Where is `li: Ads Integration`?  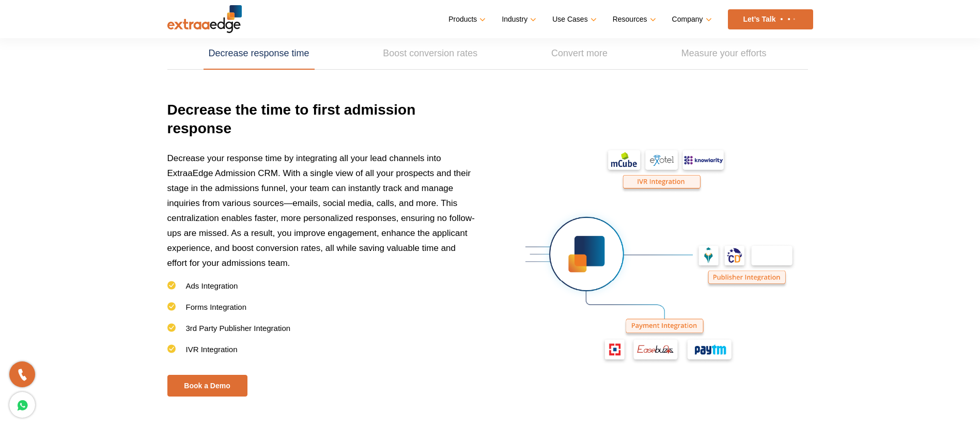 li: Ads Integration is located at coordinates (322, 291).